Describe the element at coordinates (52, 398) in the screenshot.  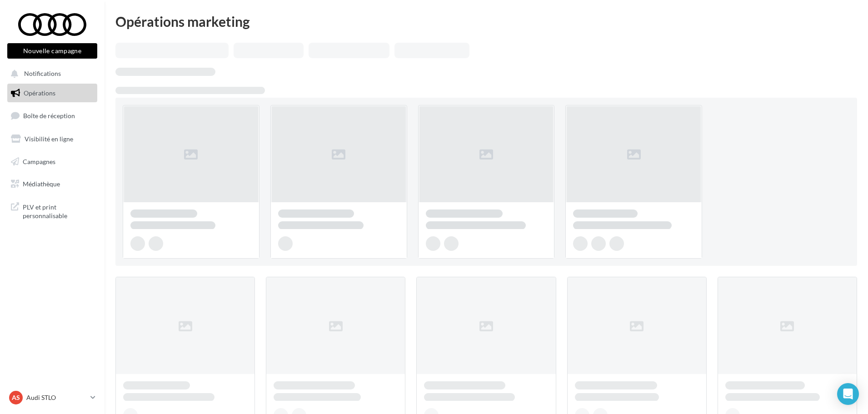
I see `a: AS Audi STLO` at that location.